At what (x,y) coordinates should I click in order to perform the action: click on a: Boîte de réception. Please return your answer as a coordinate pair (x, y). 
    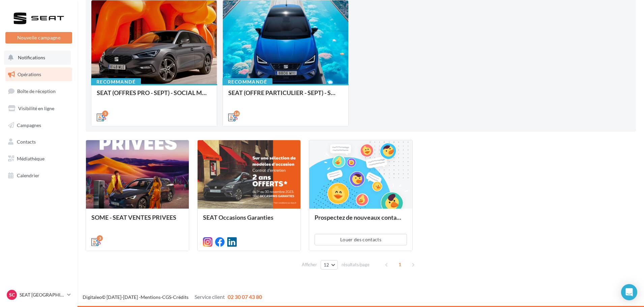
    Looking at the image, I should click on (39, 91).